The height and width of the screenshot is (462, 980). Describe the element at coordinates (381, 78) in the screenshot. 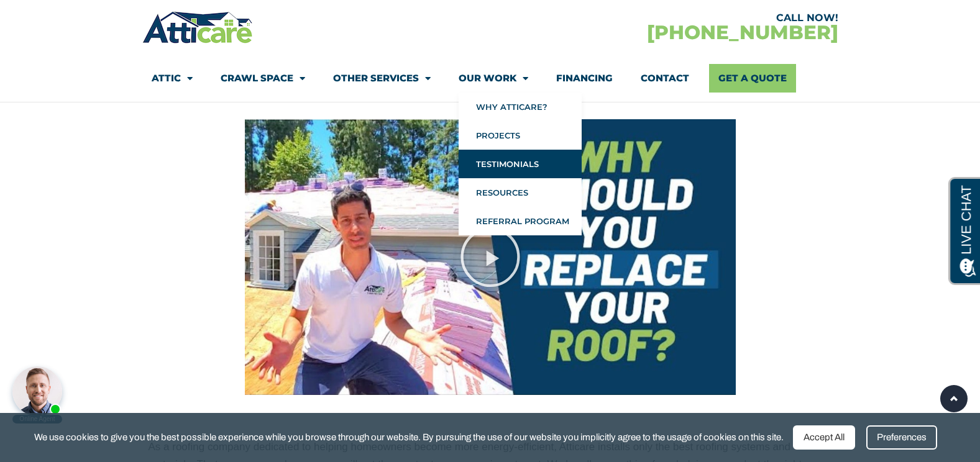

I see `a: Other Services` at that location.